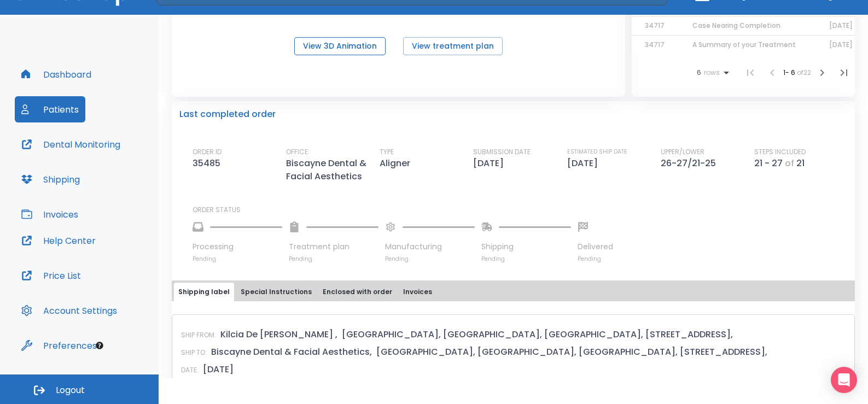 The width and height of the screenshot is (868, 404). Describe the element at coordinates (520, 210) in the screenshot. I see `p: ORDER STATUS` at that location.